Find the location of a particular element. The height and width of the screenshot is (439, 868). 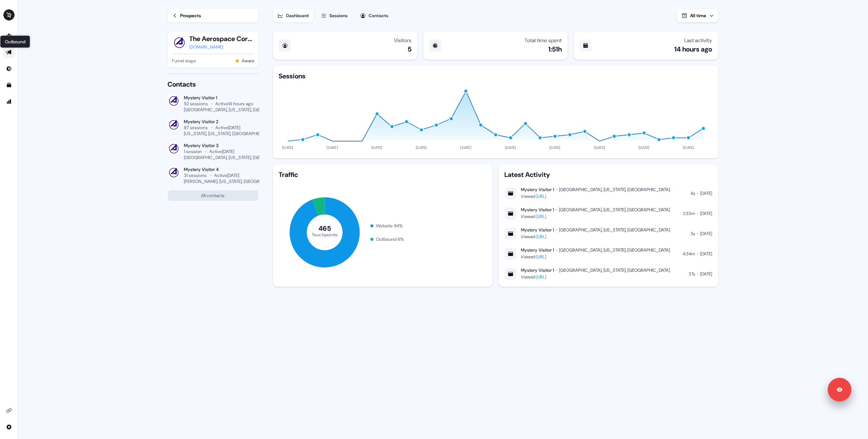

div: Website 94 % is located at coordinates (390, 226).